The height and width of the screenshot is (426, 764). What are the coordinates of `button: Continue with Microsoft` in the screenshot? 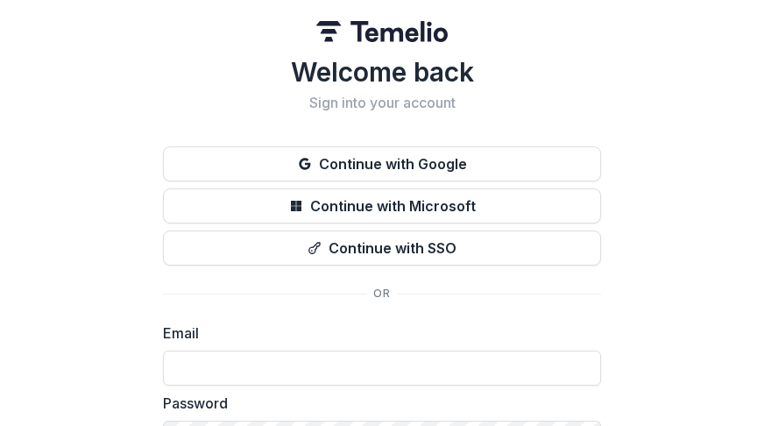 It's located at (382, 206).